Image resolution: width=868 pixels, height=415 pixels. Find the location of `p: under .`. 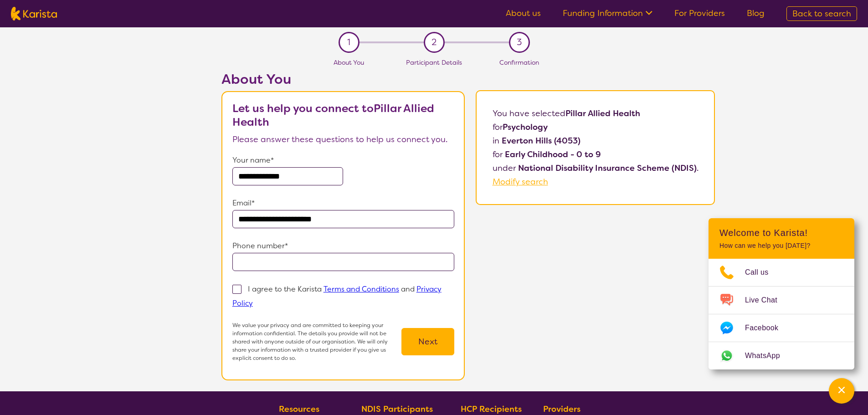

p: under . is located at coordinates (595, 168).